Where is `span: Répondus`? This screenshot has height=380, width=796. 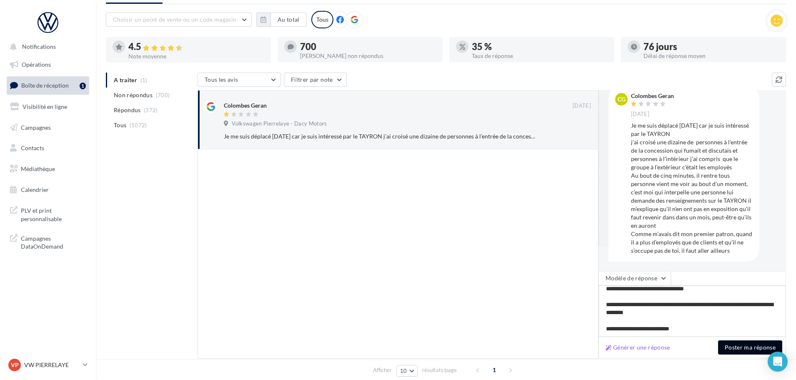
span: Répondus is located at coordinates (127, 110).